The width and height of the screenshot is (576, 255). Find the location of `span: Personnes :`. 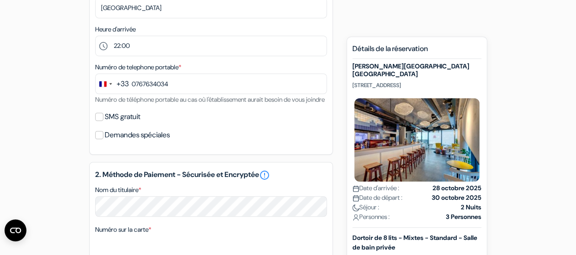

span: Personnes : is located at coordinates (371, 216).